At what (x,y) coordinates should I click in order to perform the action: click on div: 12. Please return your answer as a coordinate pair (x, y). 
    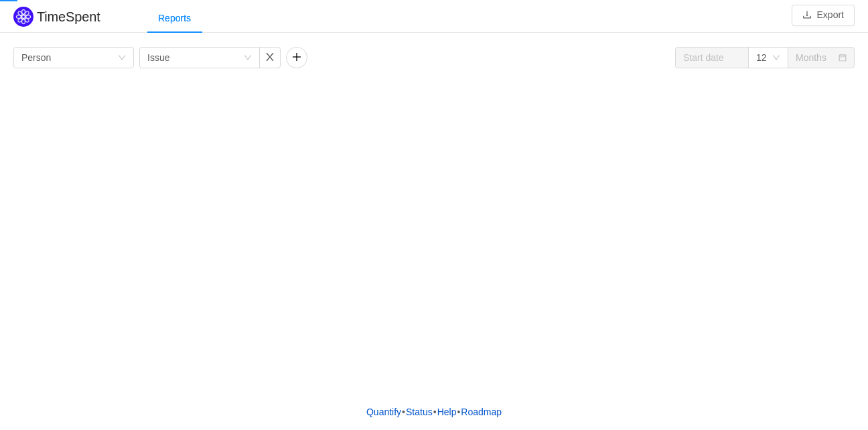
    Looking at the image, I should click on (762, 57).